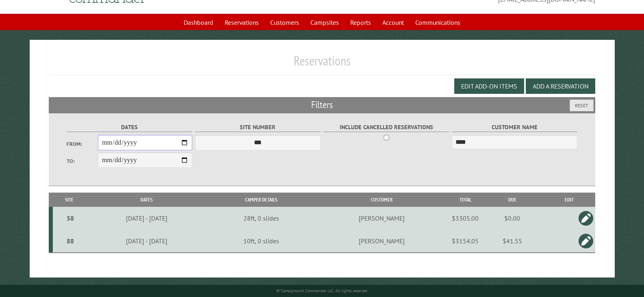 This screenshot has width=644, height=297. What do you see at coordinates (261, 241) in the screenshot?
I see `td: 10ft, 0 slides` at bounding box center [261, 241].